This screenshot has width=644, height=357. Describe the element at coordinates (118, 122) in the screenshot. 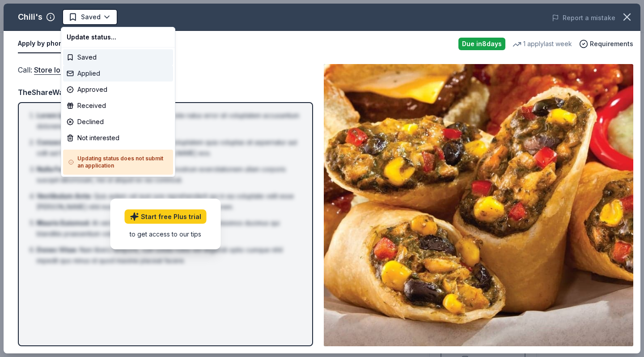

I see `div: Declined` at that location.